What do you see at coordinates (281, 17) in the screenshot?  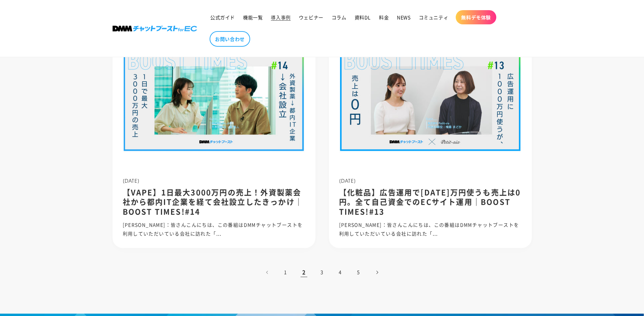 I see `a: 導入事例` at bounding box center [281, 17].